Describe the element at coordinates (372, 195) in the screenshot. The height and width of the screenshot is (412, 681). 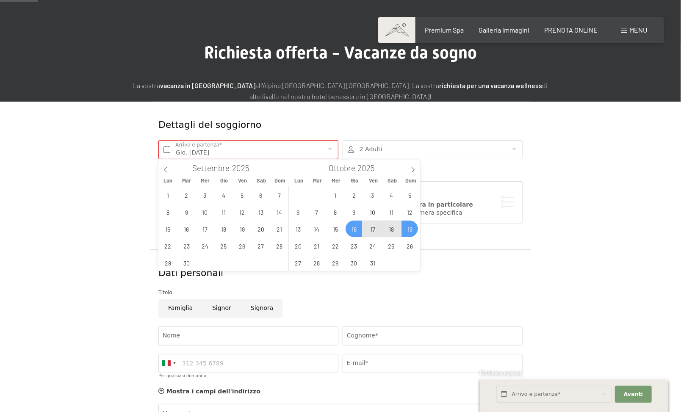
I see `span: Ottobre 3, 2025` at that location.